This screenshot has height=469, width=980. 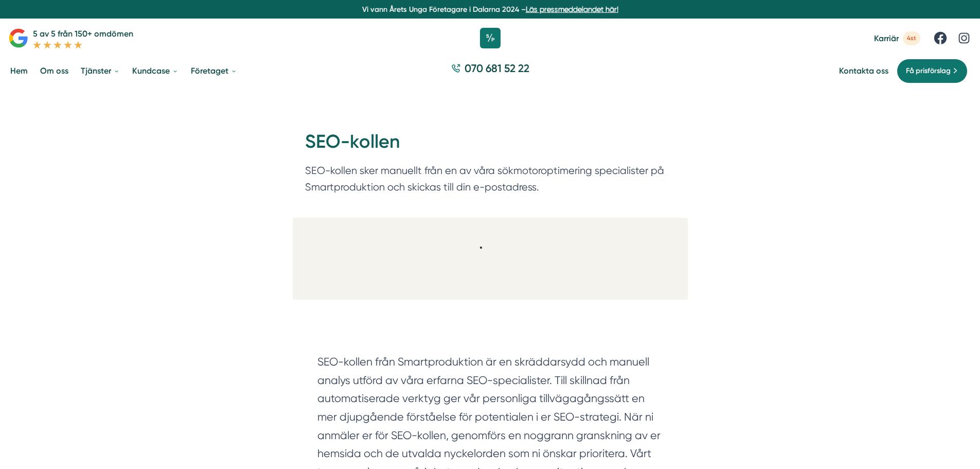 What do you see at coordinates (490, 146) in the screenshot?
I see `h1: SEO-kollen` at bounding box center [490, 146].